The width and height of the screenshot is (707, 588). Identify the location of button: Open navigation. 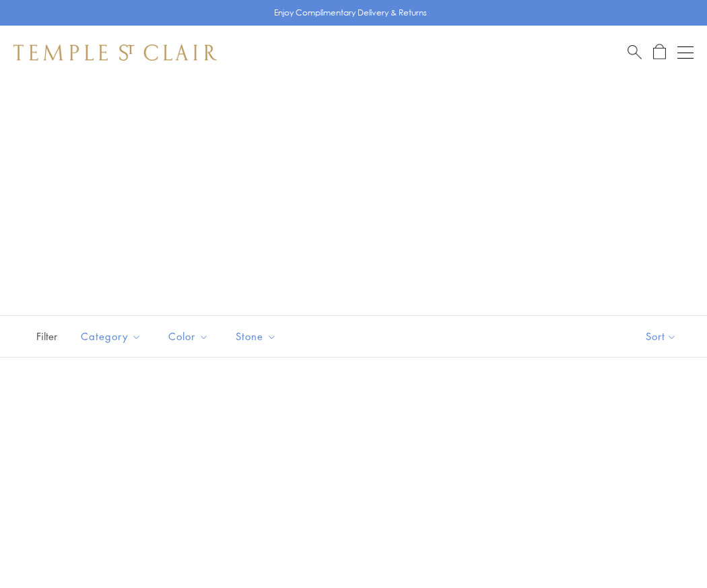
(685, 52).